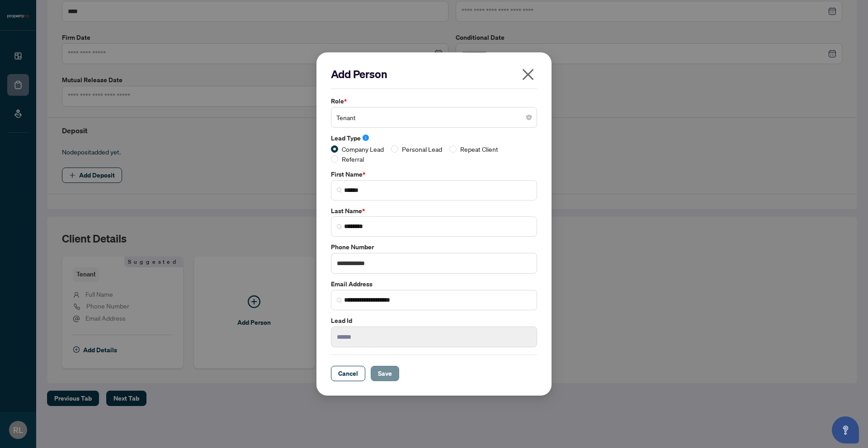 This screenshot has height=448, width=868. I want to click on label: Lead Type, so click(434, 138).